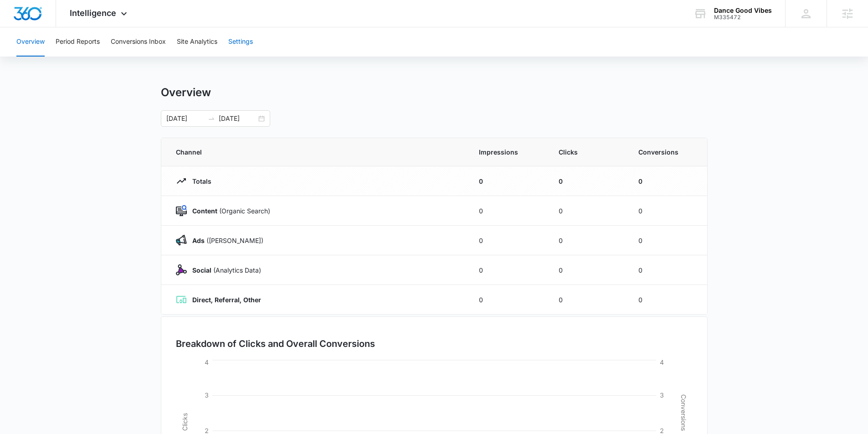 This screenshot has width=868, height=434. What do you see at coordinates (743, 17) in the screenshot?
I see `div: account id` at bounding box center [743, 17].